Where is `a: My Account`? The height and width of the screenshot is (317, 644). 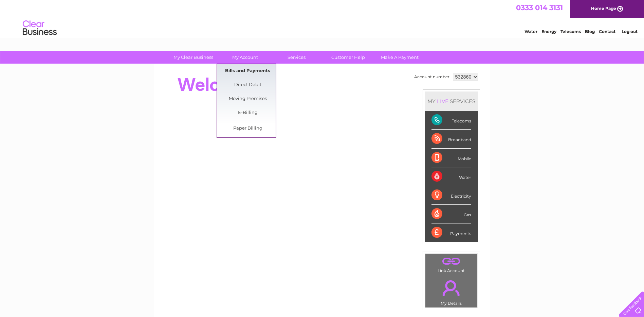 a: My Account is located at coordinates (245, 57).